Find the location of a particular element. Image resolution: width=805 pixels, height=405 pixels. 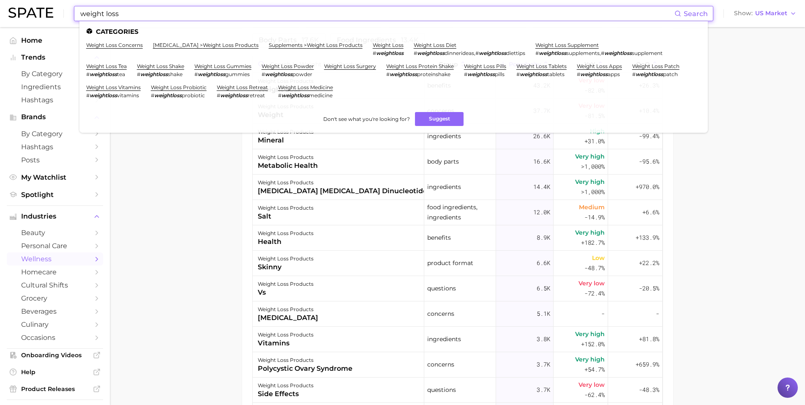

a: weight loss diet is located at coordinates (435, 45).